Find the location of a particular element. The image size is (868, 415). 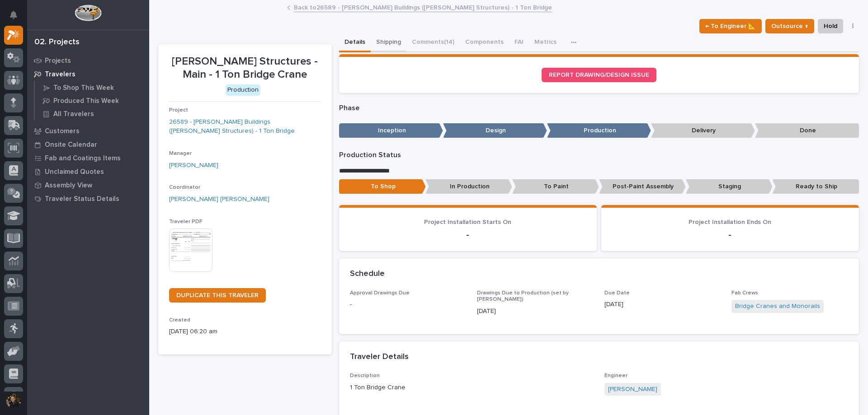

button: users-avatar is located at coordinates (14, 401).